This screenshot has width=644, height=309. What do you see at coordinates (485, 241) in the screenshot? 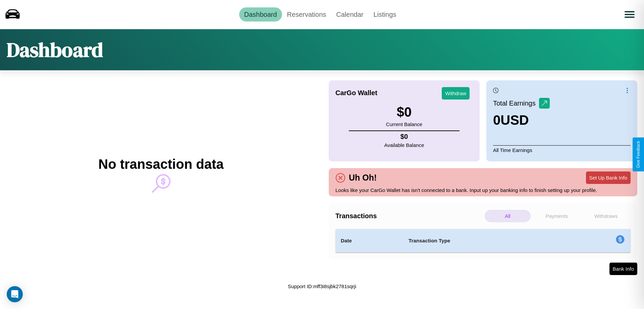
I see `h4: Transaction Type` at bounding box center [485, 241].